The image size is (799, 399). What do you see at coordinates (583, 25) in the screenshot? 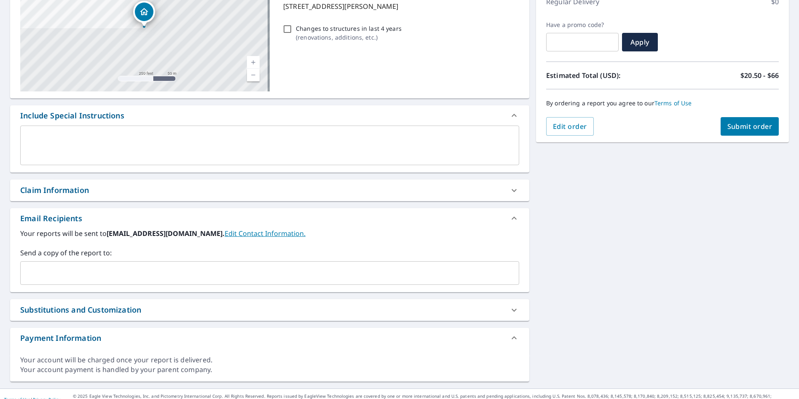
I see `label: Have a promo code?` at bounding box center [583, 25].